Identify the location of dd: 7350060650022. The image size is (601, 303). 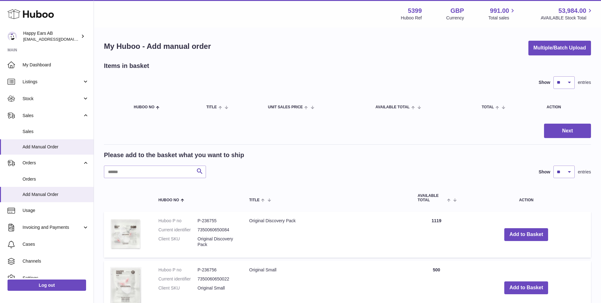
(217, 279).